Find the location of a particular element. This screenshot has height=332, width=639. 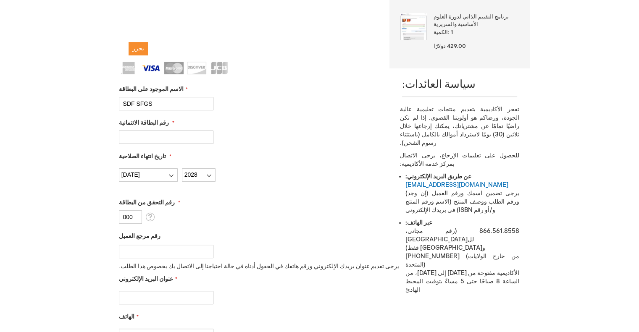

img: يكتشف is located at coordinates (197, 68).